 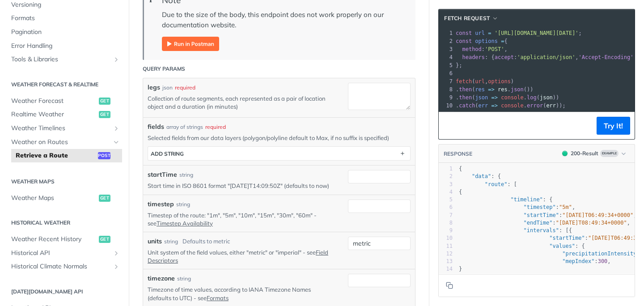 What do you see at coordinates (606, 57) in the screenshot?
I see `span: 'Accept-Encoding'` at bounding box center [606, 57].